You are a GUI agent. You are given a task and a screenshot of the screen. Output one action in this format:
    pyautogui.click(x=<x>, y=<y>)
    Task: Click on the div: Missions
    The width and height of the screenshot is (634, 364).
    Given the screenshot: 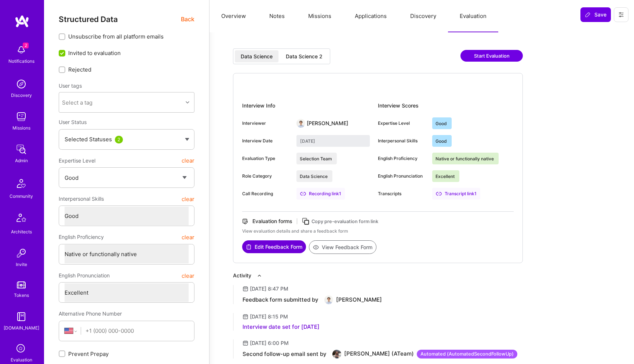 What is the action you would take?
    pyautogui.click(x=21, y=128)
    